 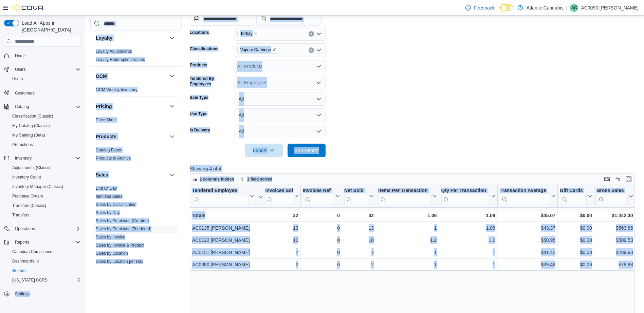 I want to click on button: Adjustments (Classic), so click(x=45, y=168).